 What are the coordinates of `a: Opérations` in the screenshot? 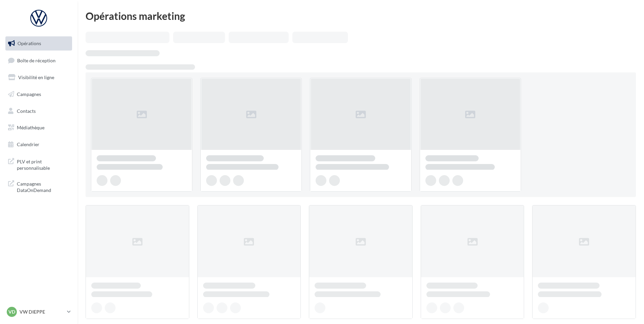 It's located at (39, 44).